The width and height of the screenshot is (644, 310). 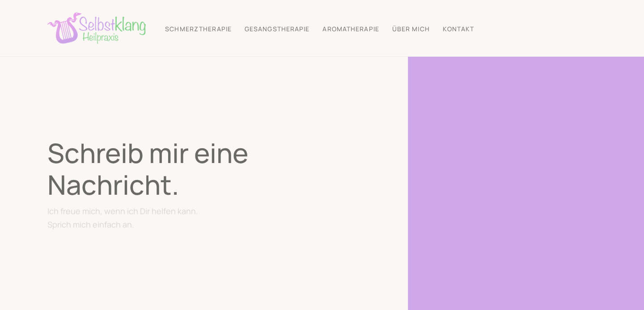 I want to click on h1: Schreib mir eine Nachricht., so click(x=151, y=169).